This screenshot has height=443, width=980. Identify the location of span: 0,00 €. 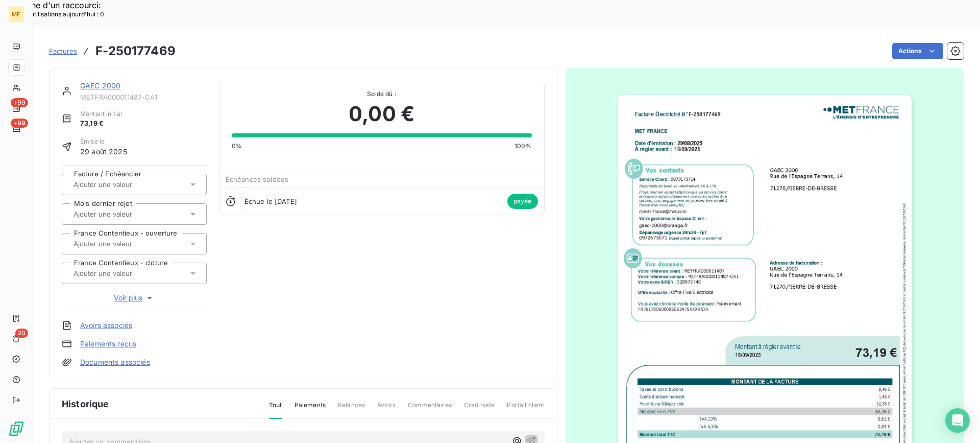
(381, 114).